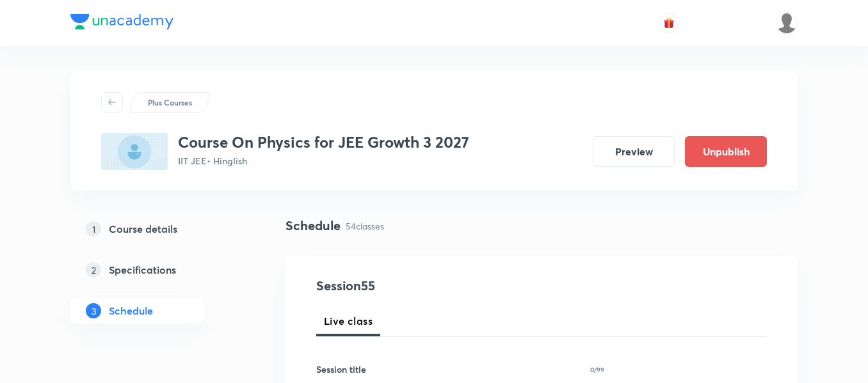  What do you see at coordinates (634, 152) in the screenshot?
I see `button: Preview` at bounding box center [634, 152].